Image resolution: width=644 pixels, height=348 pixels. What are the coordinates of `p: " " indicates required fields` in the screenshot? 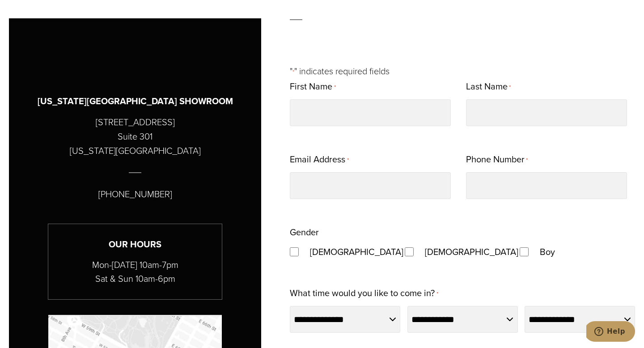 It's located at (463, 71).